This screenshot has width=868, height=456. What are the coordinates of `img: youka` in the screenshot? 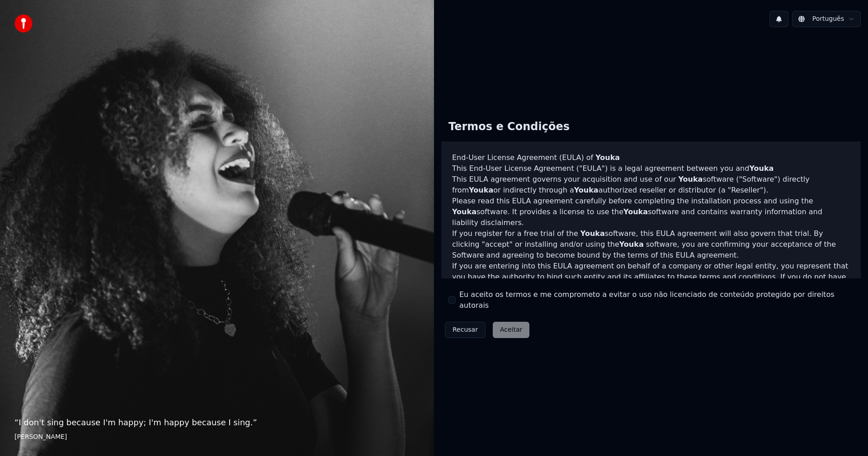 It's located at (24, 24).